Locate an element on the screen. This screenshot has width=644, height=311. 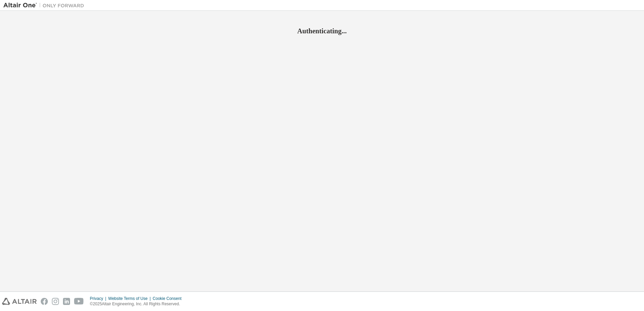
img: instagram.svg is located at coordinates (55, 301).